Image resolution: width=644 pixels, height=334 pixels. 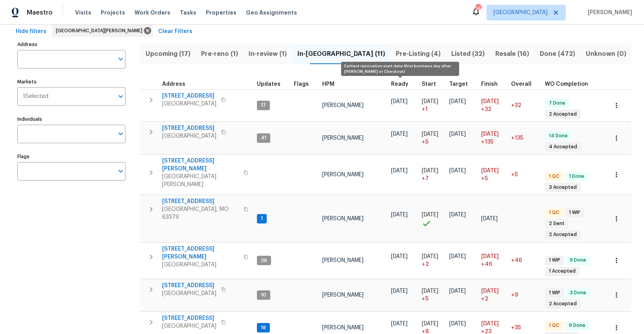 What do you see at coordinates (525, 105) in the screenshot?
I see `td: 32 day(s) past target finish date` at bounding box center [525, 105].